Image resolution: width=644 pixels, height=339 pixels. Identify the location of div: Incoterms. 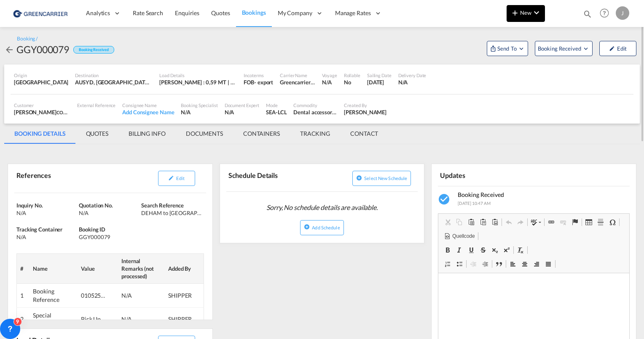
(258, 75).